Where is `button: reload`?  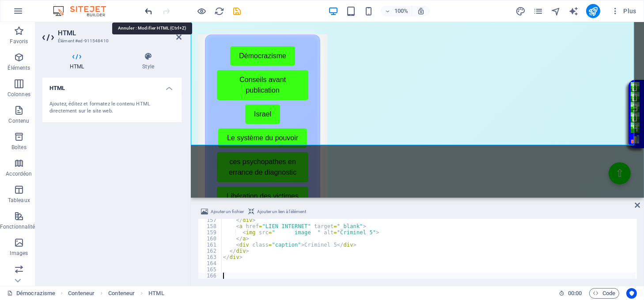
button: reload is located at coordinates (219, 11).